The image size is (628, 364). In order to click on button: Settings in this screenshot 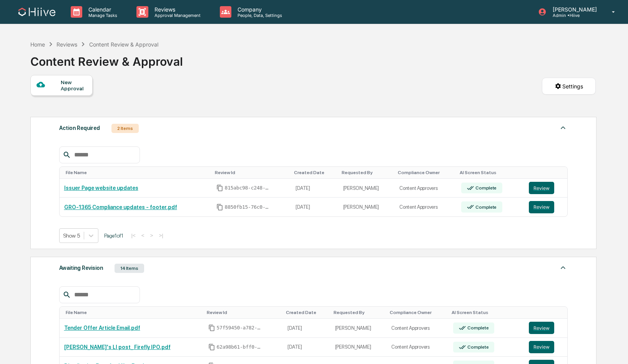, I will do `click(569, 86)`.